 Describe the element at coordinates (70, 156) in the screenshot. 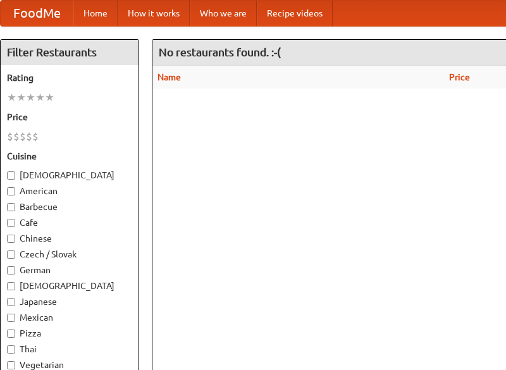

I see `h5: Cuisine` at that location.